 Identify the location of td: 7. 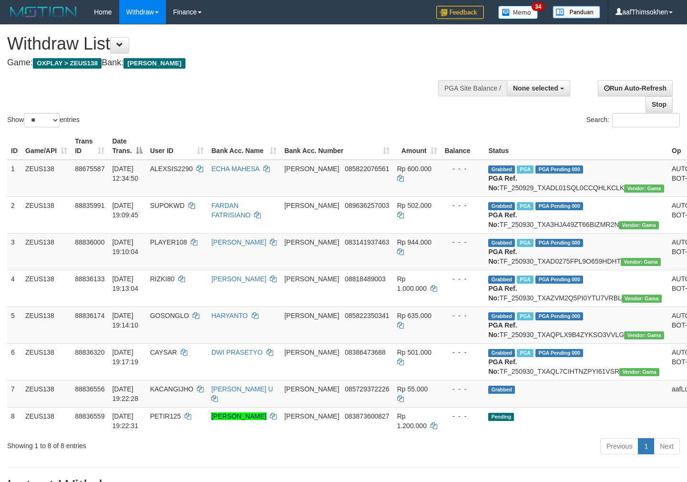
(14, 394).